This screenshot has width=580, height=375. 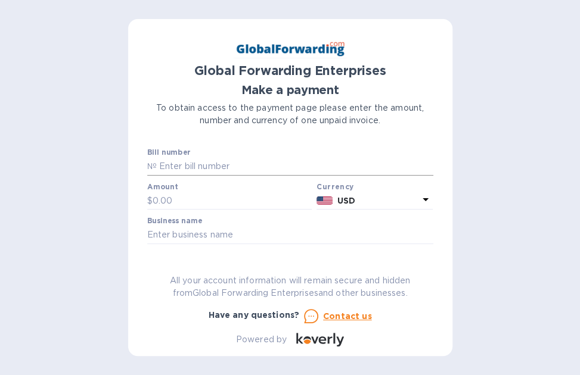 What do you see at coordinates (290, 90) in the screenshot?
I see `h1: Make a payment` at bounding box center [290, 90].